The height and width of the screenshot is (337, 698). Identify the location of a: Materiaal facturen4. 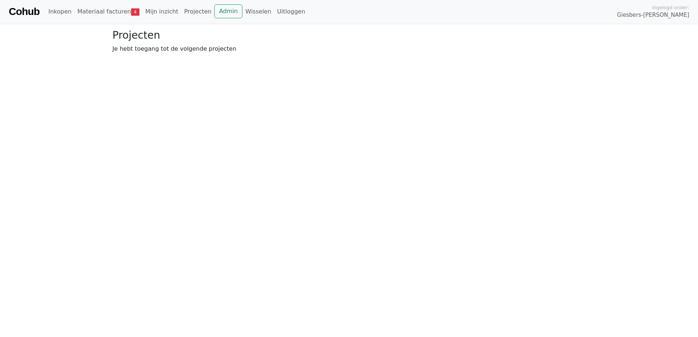
(108, 12).